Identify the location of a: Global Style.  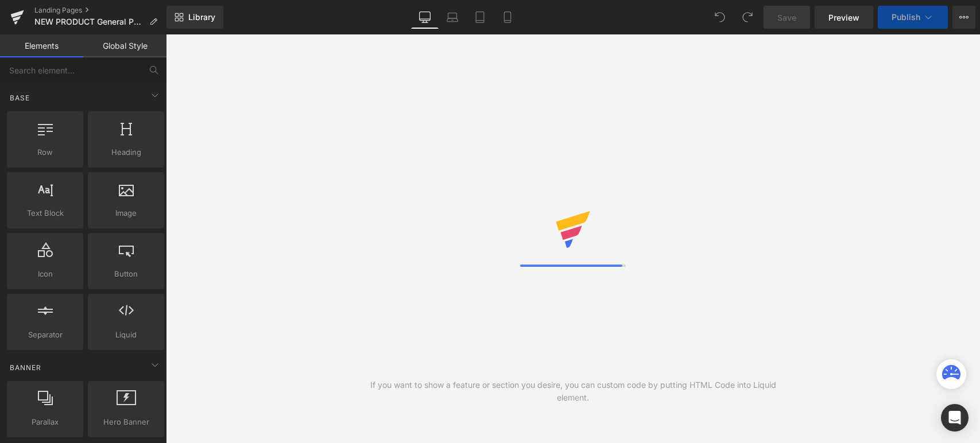
(125, 46).